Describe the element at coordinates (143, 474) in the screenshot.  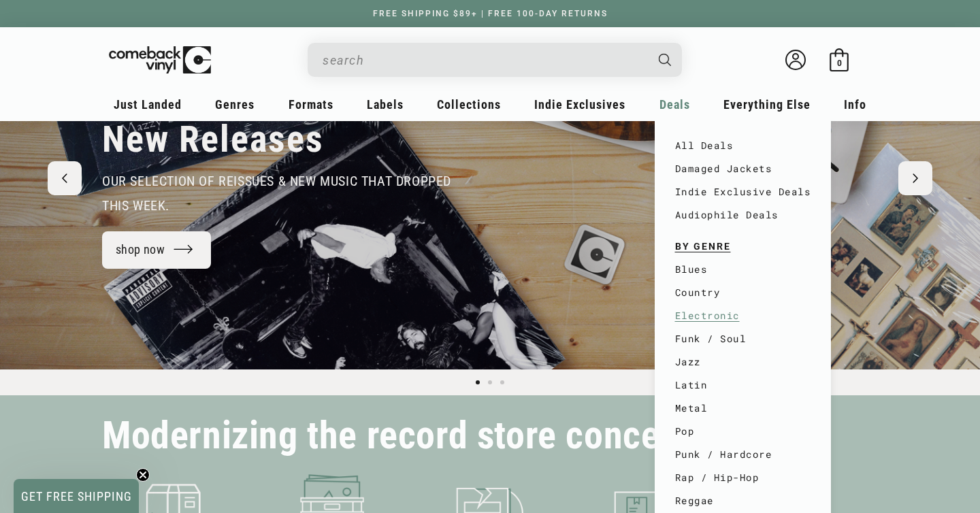
I see `button: Close teaser` at that location.